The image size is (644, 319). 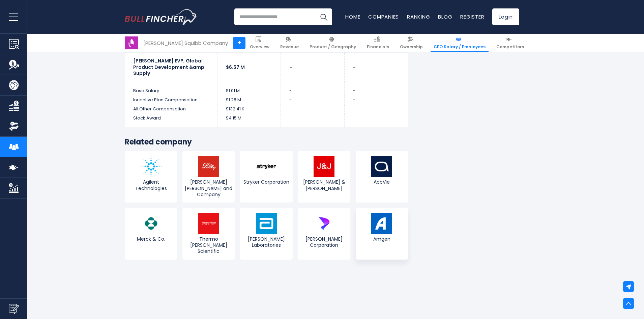 I want to click on a: Product / Geography, so click(x=332, y=43).